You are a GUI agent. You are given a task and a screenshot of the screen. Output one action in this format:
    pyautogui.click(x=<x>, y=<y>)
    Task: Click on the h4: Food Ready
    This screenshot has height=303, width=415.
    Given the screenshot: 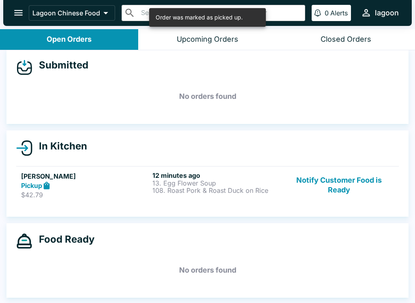 What is the action you would take?
    pyautogui.click(x=63, y=240)
    